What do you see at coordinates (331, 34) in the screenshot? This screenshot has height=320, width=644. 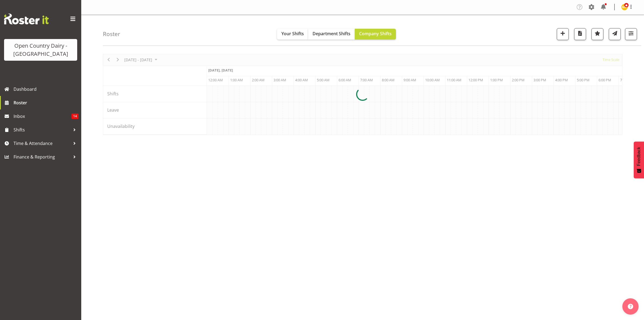 I see `button: Department Shifts` at bounding box center [331, 34].